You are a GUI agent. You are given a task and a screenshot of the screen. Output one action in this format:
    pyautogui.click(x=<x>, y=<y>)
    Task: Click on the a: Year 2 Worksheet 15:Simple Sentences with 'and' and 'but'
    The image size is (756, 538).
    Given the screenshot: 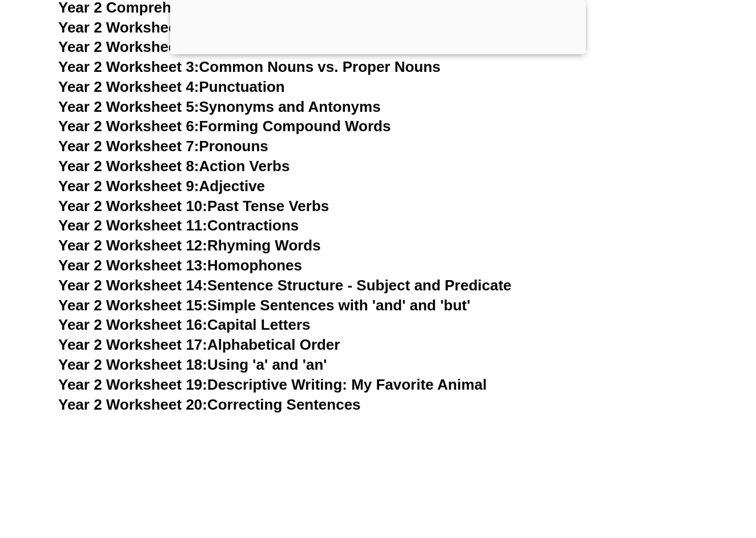 What is the action you would take?
    pyautogui.click(x=264, y=305)
    